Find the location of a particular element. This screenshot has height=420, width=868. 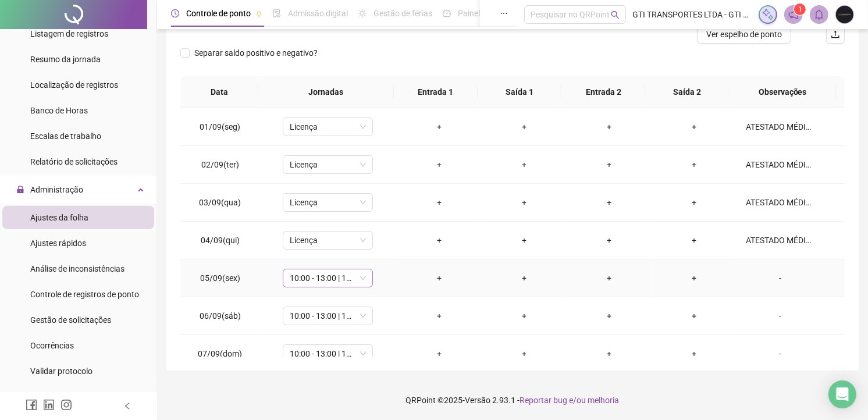

span: Ver espelho de ponto is located at coordinates (745, 34).